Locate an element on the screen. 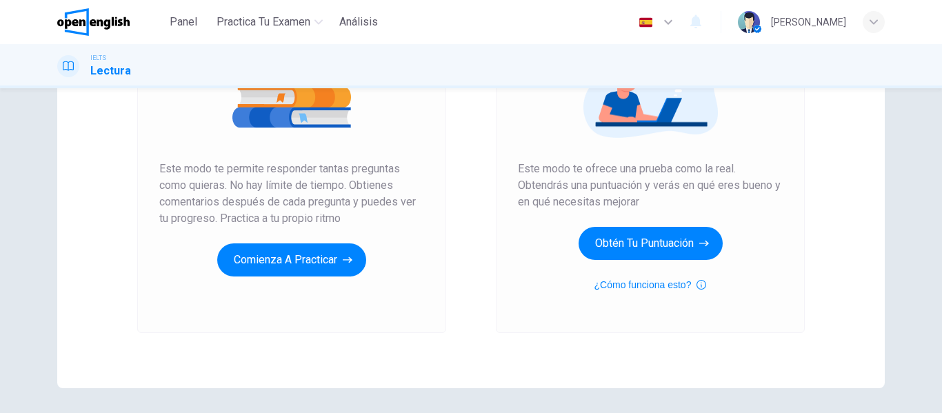  button: Comienza a practicar is located at coordinates (292, 260).